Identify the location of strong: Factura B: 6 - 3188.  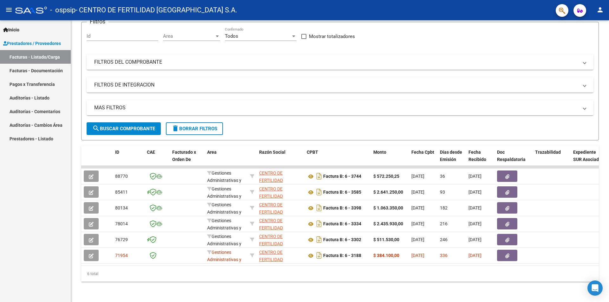
(342, 256).